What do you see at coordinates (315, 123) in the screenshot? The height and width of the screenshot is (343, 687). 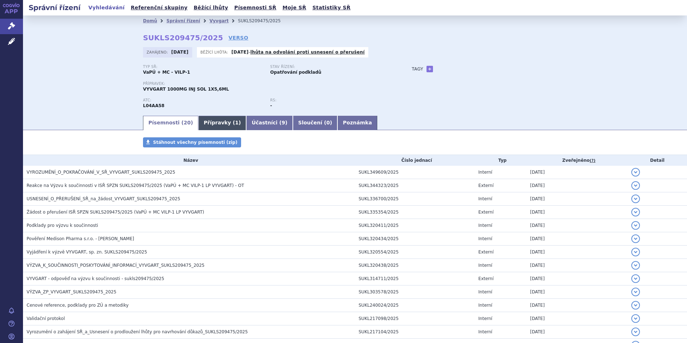 I see `a: Sloučení (0)` at bounding box center [315, 123].